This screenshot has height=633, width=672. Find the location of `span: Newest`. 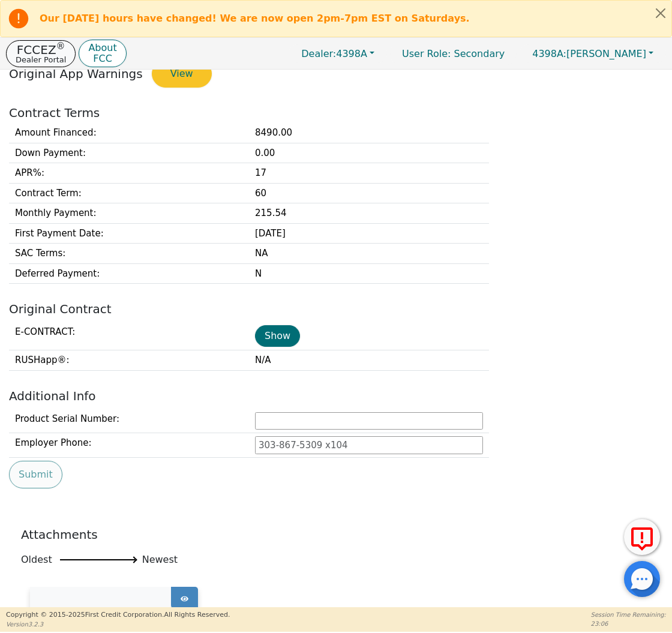

span: Newest is located at coordinates (159, 560).